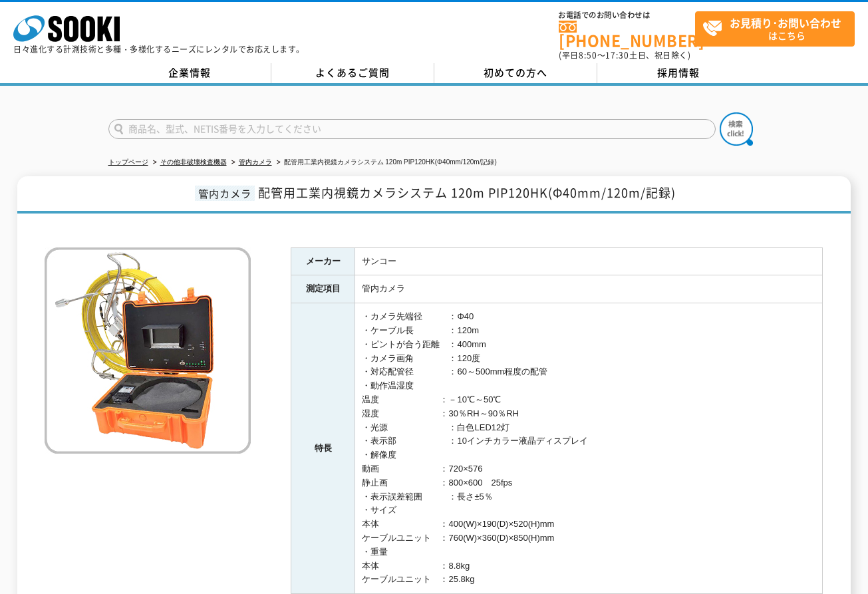  Describe the element at coordinates (193, 161) in the screenshot. I see `a: その他非破壊検査機器` at that location.